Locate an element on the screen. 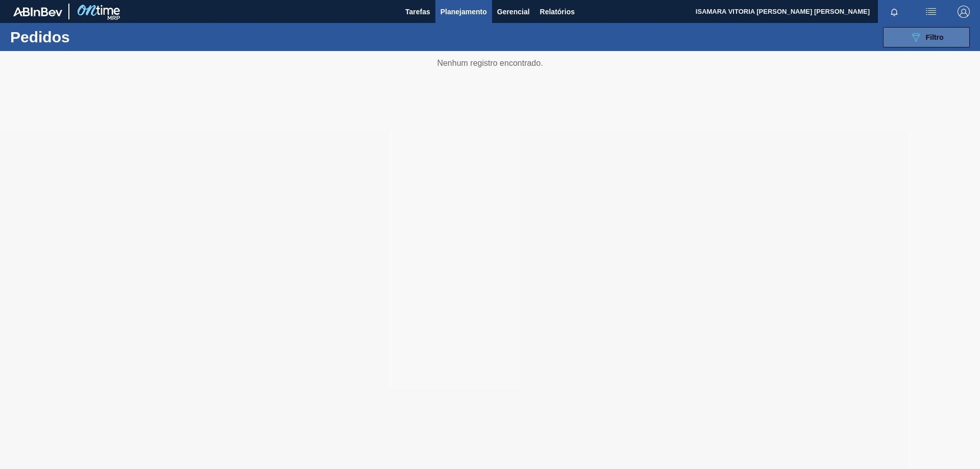 Image resolution: width=980 pixels, height=469 pixels. img: TNhmsLtSVTkK8tSr43FrP2fwEKptu5GPRR3wAAAABJRU5ErkJggg== is located at coordinates (38, 12).